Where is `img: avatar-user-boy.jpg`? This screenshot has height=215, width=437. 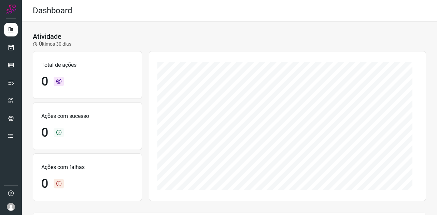 img: avatar-user-boy.jpg is located at coordinates (11, 207).